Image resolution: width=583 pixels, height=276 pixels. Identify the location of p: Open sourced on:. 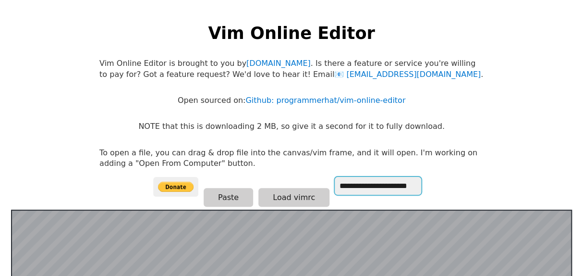
(291, 100).